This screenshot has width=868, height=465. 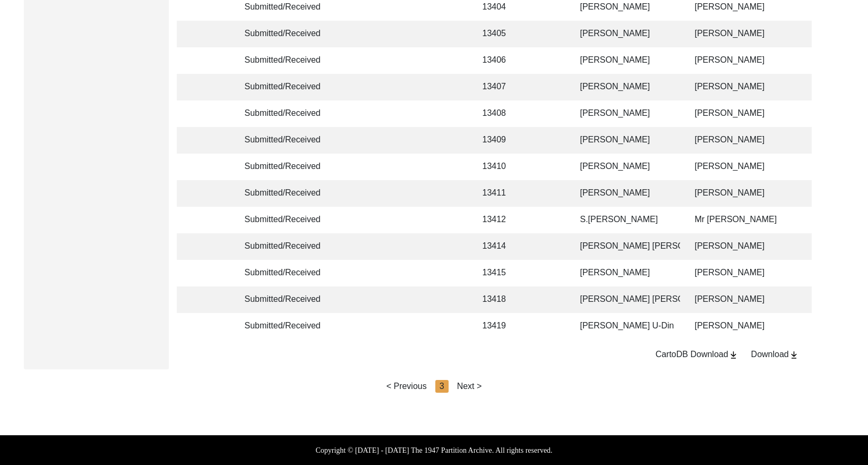 What do you see at coordinates (500, 300) in the screenshot?
I see `td: 13418` at bounding box center [500, 300].